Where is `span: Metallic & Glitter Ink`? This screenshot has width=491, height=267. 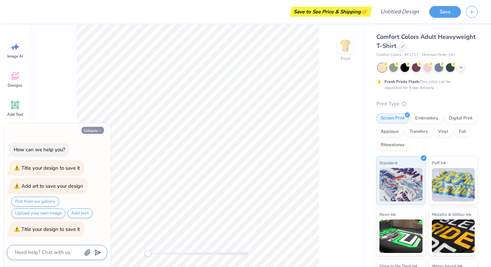 span: Metallic & Glitter Ink is located at coordinates (452, 214).